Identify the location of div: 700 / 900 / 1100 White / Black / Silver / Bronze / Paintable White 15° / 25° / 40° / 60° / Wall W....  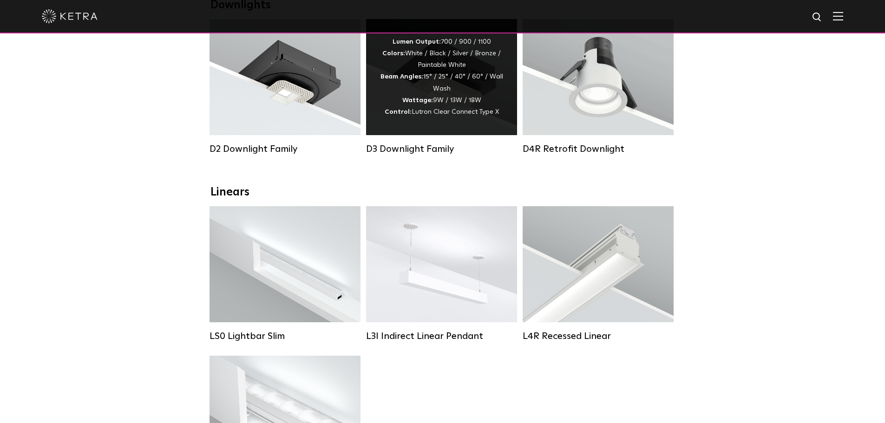
(441, 77).